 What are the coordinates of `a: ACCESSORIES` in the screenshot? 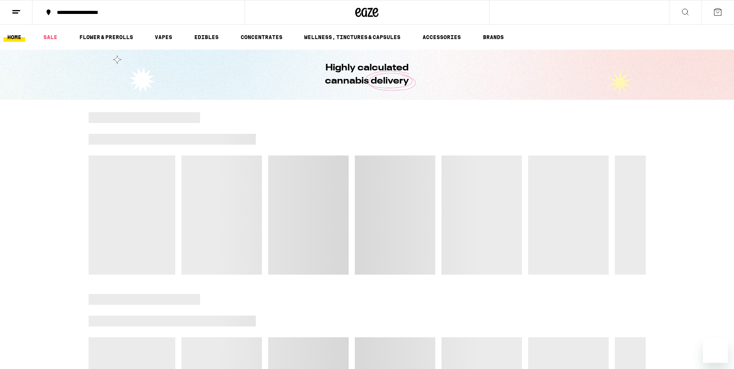 It's located at (442, 37).